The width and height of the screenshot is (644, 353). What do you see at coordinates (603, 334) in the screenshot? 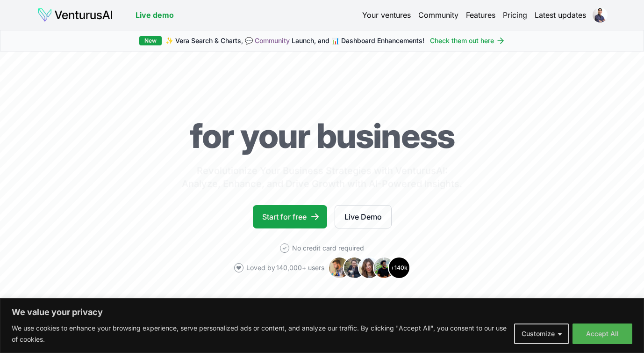
I see `button: Accept All` at bounding box center [603, 334].